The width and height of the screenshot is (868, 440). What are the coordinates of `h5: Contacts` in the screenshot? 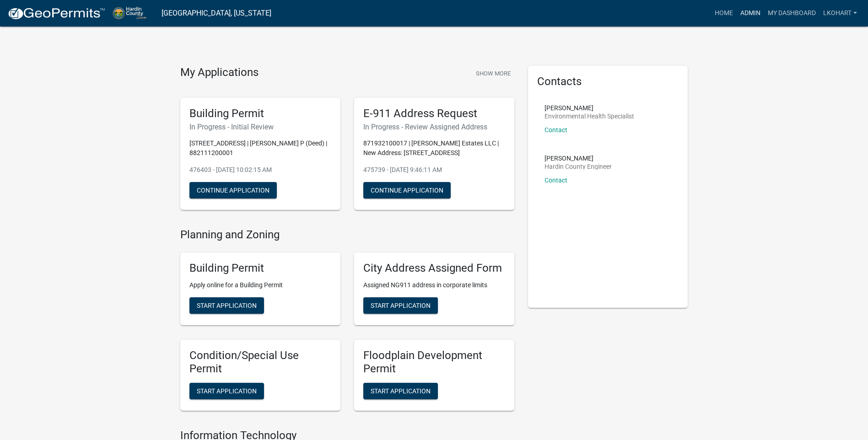 It's located at (608, 81).